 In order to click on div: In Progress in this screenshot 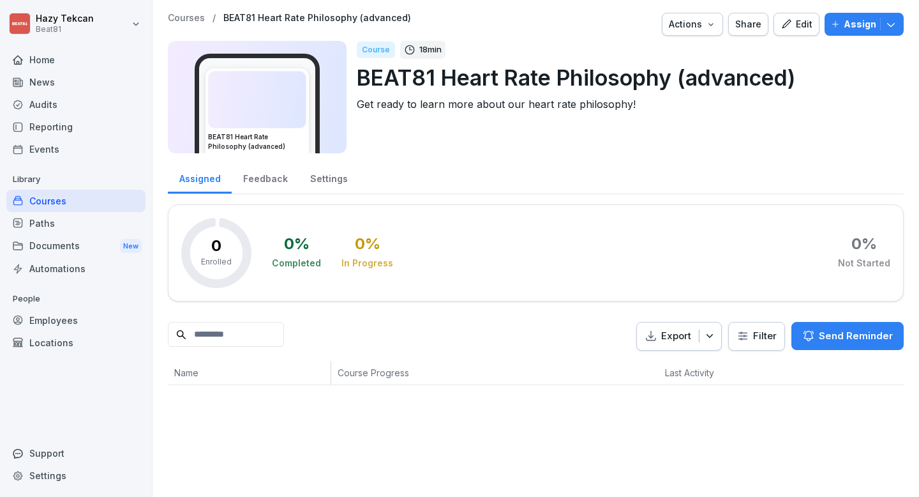, I will do `click(367, 263)`.